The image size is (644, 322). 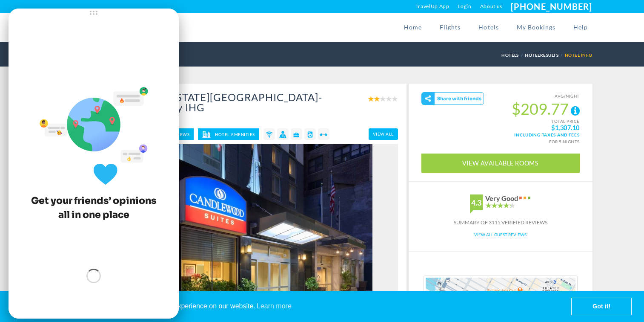 What do you see at coordinates (450, 27) in the screenshot?
I see `a: Flights` at bounding box center [450, 27].